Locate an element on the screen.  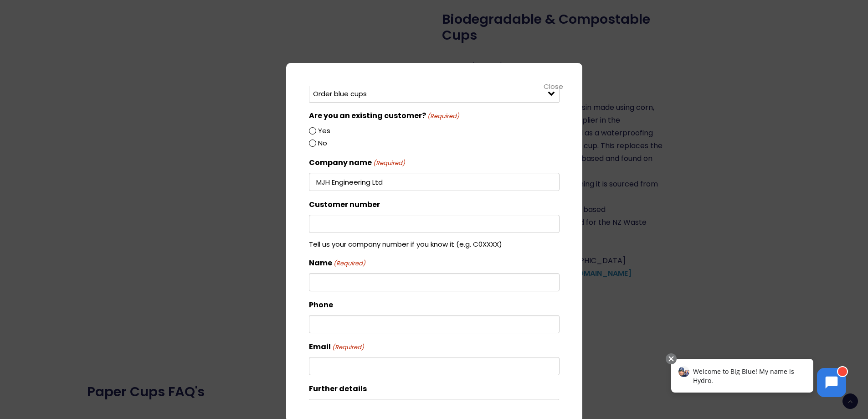
span: Welcome to Big Blue! My name is Hydro. is located at coordinates (82, 24).